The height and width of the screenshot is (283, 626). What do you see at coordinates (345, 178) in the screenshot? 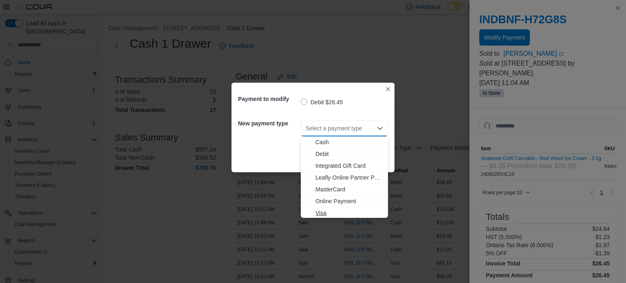
I see `div: Choose from the following options` at bounding box center [345, 178].